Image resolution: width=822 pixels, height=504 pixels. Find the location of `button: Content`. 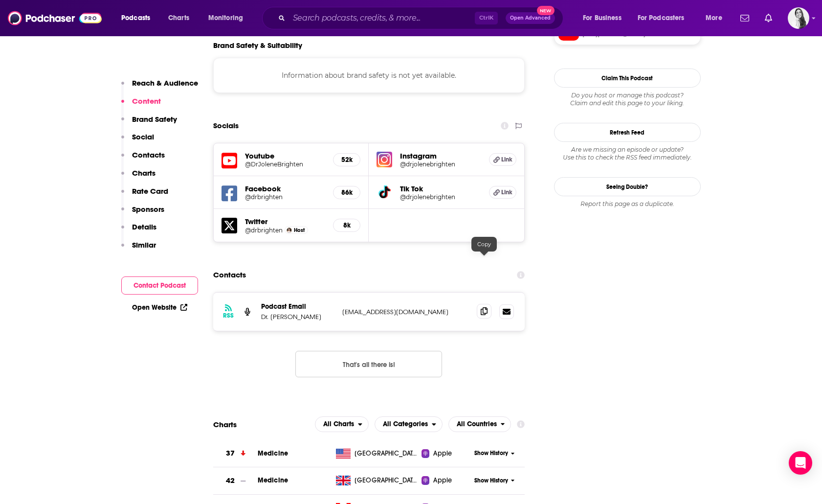

button: Content is located at coordinates (141, 105).